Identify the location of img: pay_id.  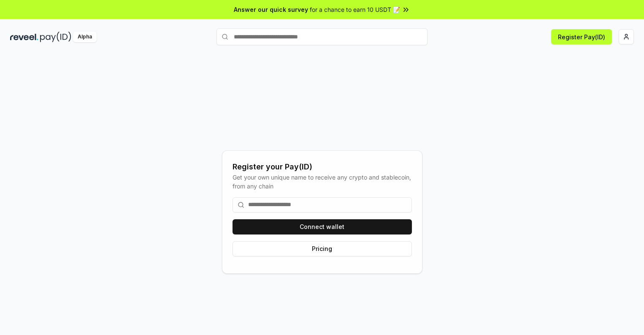
(56, 37).